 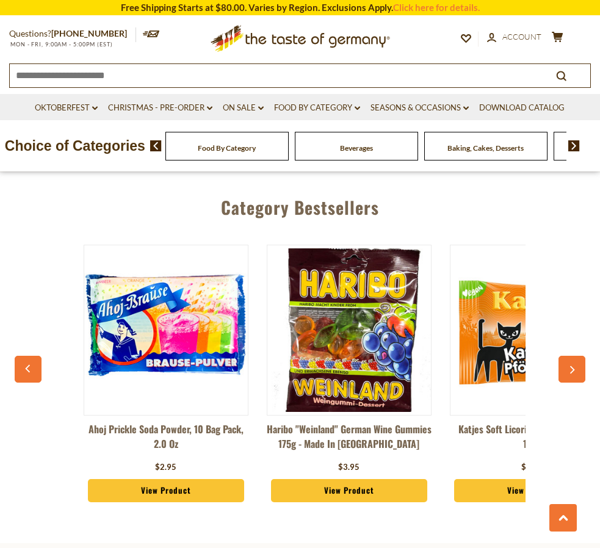 What do you see at coordinates (436, 7) in the screenshot?
I see `a: Click here for details.` at bounding box center [436, 7].